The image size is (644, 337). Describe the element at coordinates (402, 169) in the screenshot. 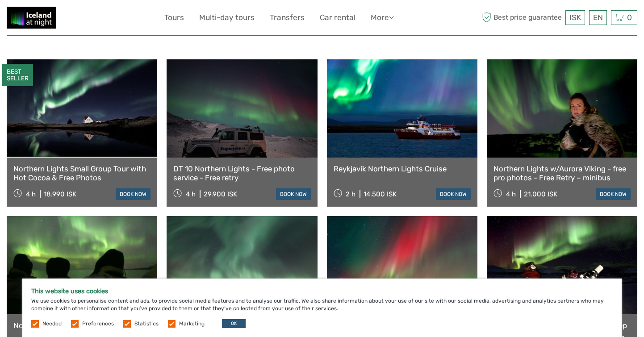

I see `a: Reykjavík Northern Lights Cruise` at that location.